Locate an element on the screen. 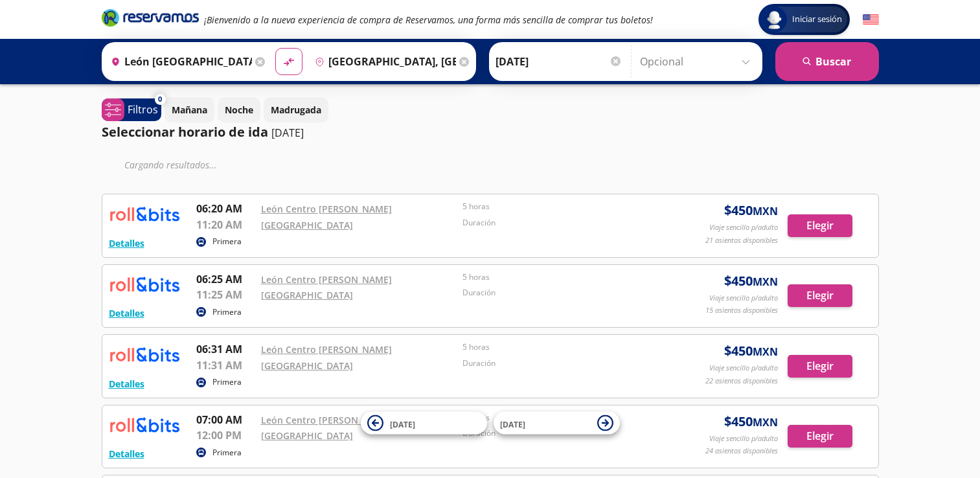 The width and height of the screenshot is (980, 478). p: 11:20 AM is located at coordinates (226, 225).